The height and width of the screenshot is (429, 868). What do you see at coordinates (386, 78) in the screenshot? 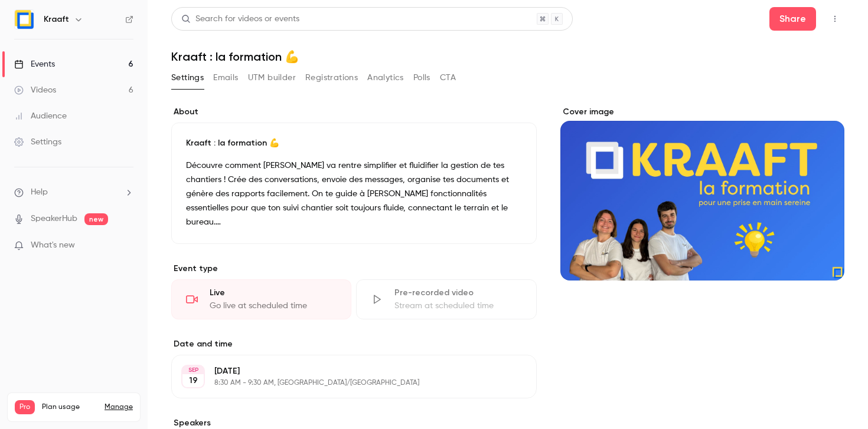
I see `button: Analytics` at bounding box center [386, 78].